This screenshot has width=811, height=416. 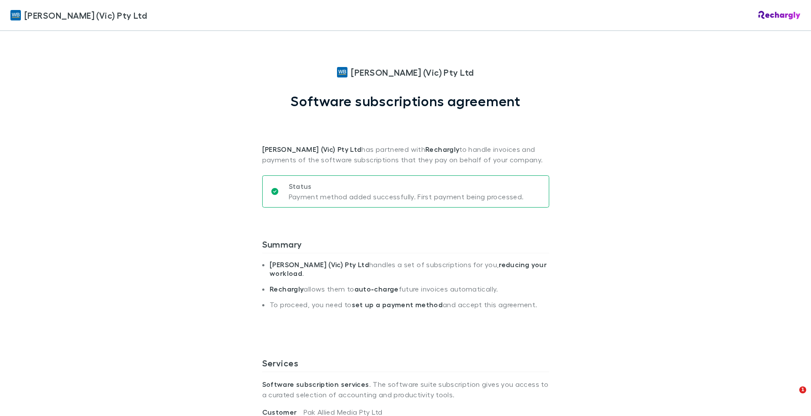 I want to click on li: allows them to future invoices automatically., so click(x=409, y=292).